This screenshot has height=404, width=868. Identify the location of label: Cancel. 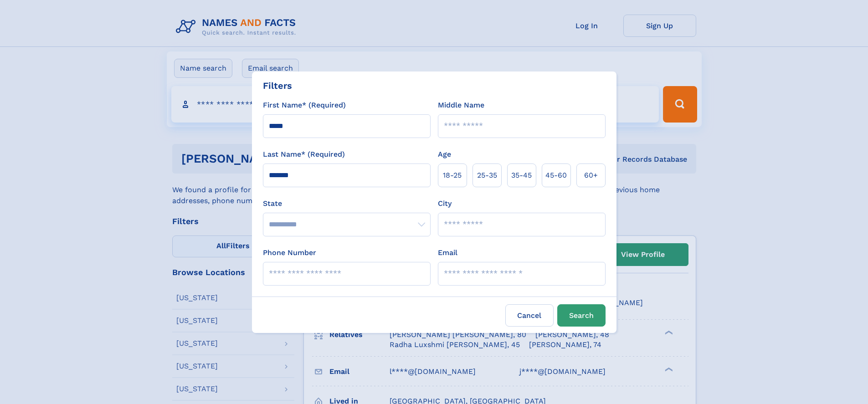
(530, 315).